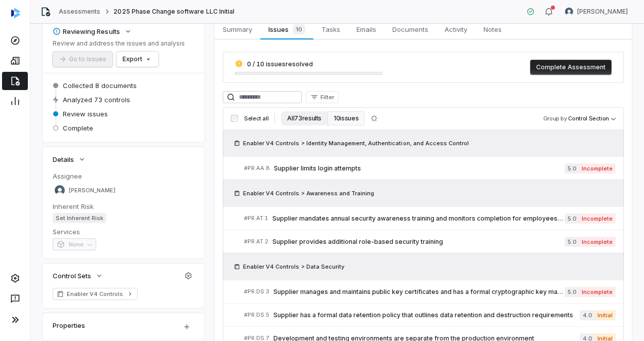 The height and width of the screenshot is (341, 644). I want to click on span: Enabler V4 Controls > Awareness and Training, so click(308, 193).